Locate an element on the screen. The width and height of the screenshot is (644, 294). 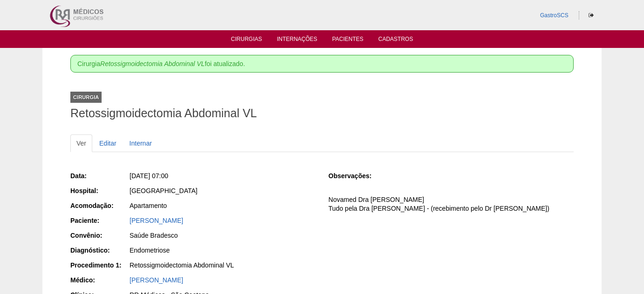
a: Ver is located at coordinates (81, 143).